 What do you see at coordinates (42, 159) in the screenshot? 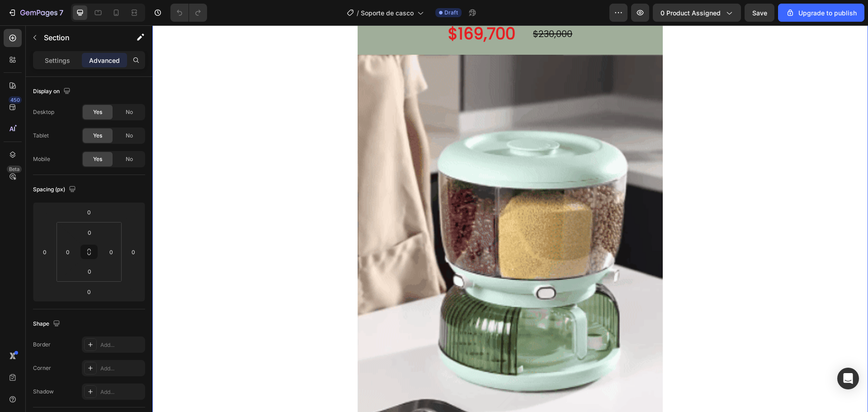
I see `div: Mobile` at bounding box center [42, 159].